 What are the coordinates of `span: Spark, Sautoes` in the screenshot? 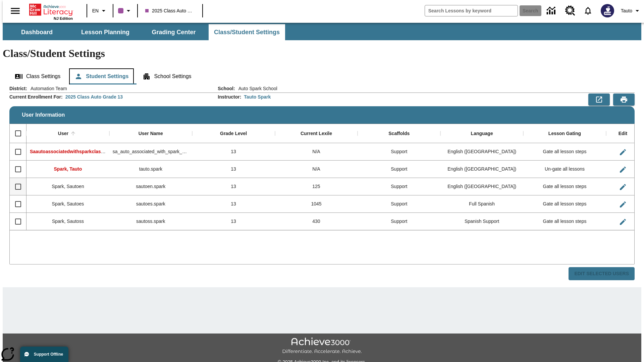 It's located at (68, 204).